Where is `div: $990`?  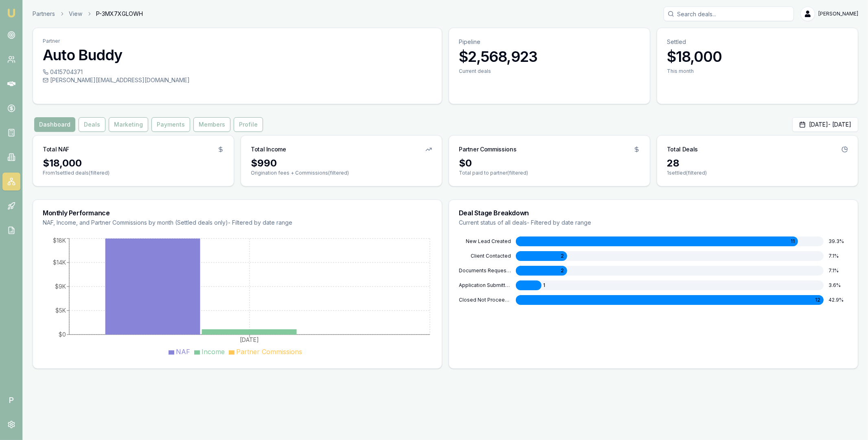 div: $990 is located at coordinates (341, 163).